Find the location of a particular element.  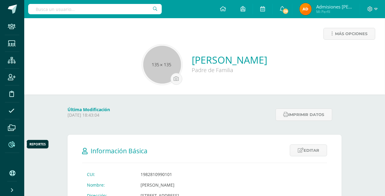

td: Nombre: is located at coordinates (109, 185).